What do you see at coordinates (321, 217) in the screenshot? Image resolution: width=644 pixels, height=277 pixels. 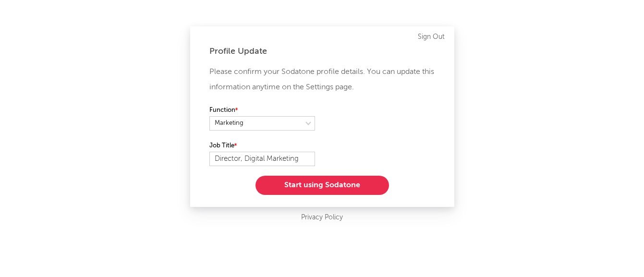 I see `a: Privacy Policy` at bounding box center [321, 217].